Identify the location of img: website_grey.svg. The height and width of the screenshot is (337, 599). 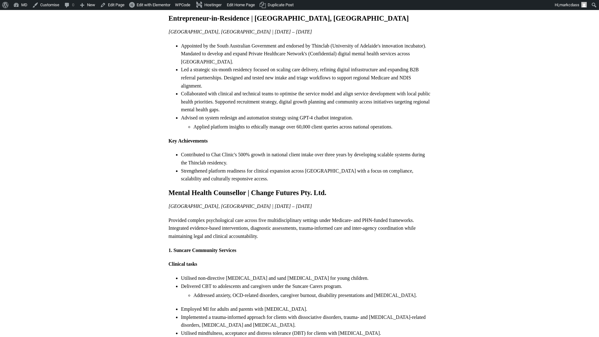
(12, 19).